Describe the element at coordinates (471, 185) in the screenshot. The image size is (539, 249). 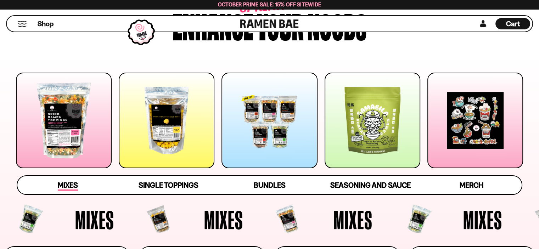
I see `span: Merch` at that location.